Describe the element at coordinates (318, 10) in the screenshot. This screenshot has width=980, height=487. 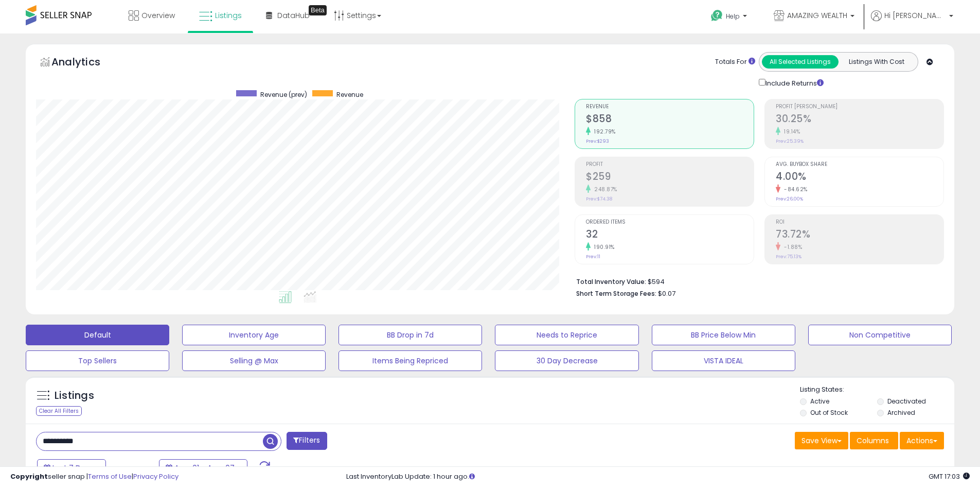
I see `div: Tooltip anchor` at that location.